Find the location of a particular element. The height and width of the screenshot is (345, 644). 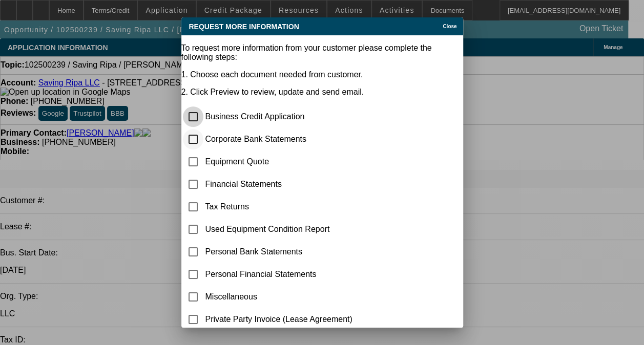

p: To request more information from your customer please complete the following steps: is located at coordinates (322, 53).